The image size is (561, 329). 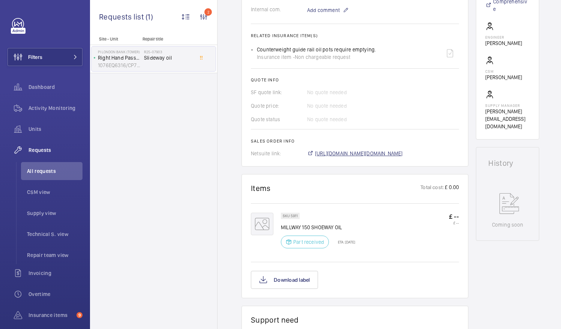 What do you see at coordinates (119, 58) in the screenshot?
I see `p: Right Hand Passenger Lift No 2` at bounding box center [119, 58].